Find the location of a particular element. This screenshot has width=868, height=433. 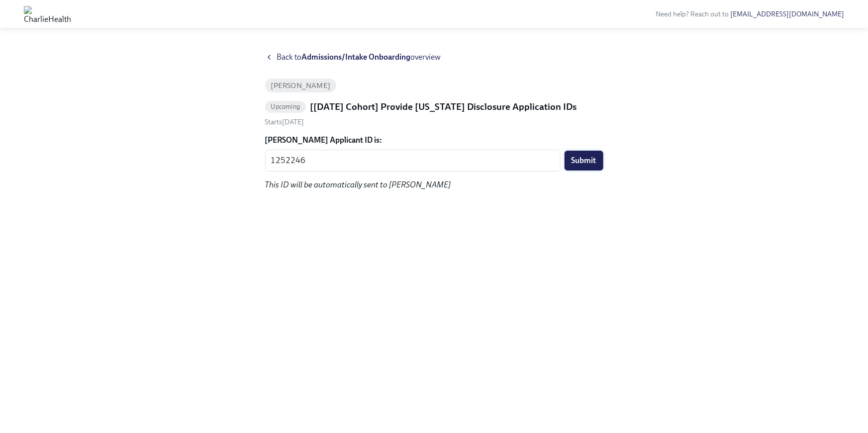

span: Need help? Reach out to is located at coordinates (749, 14).